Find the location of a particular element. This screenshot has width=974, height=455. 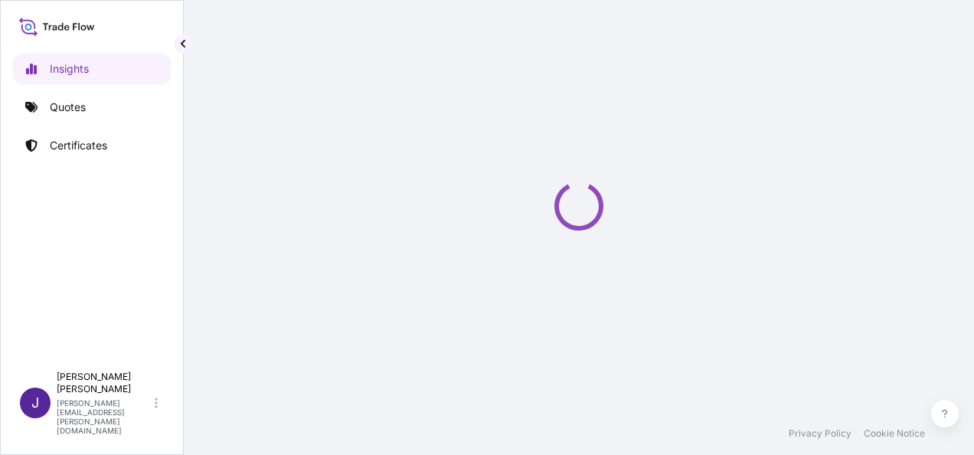

p: Certificates is located at coordinates (78, 145).